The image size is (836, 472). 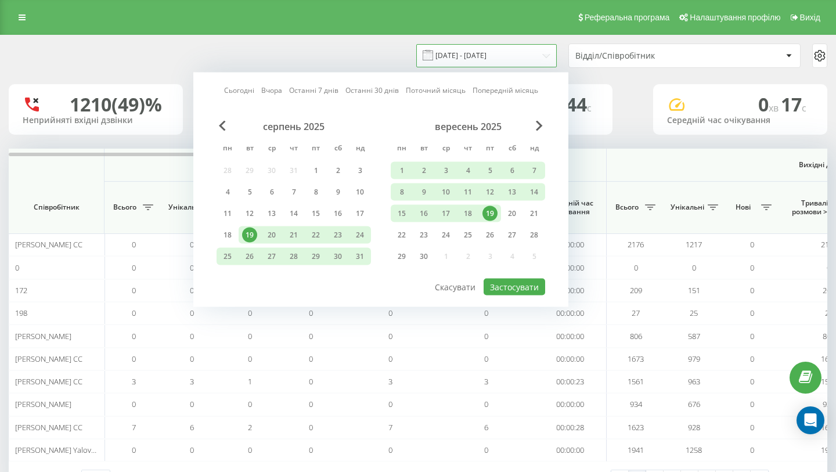 What do you see at coordinates (635, 381) in the screenshot?
I see `span: 1561` at bounding box center [635, 381].